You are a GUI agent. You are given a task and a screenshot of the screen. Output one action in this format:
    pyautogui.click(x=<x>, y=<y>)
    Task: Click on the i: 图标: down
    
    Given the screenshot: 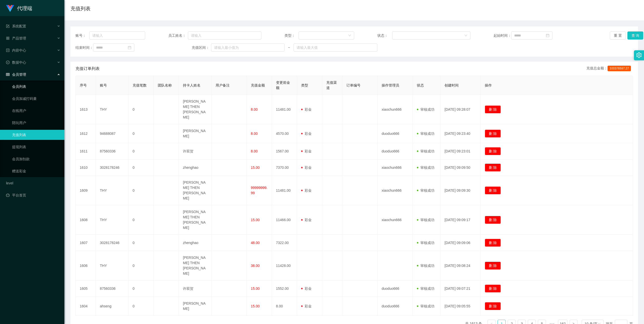 What is the action you would take?
    pyautogui.click(x=466, y=35)
    